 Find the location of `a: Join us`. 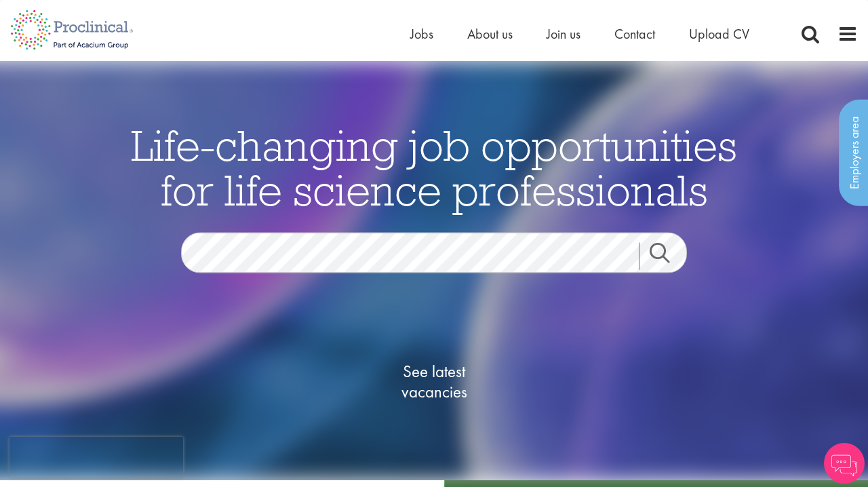

a: Join us is located at coordinates (564, 34).